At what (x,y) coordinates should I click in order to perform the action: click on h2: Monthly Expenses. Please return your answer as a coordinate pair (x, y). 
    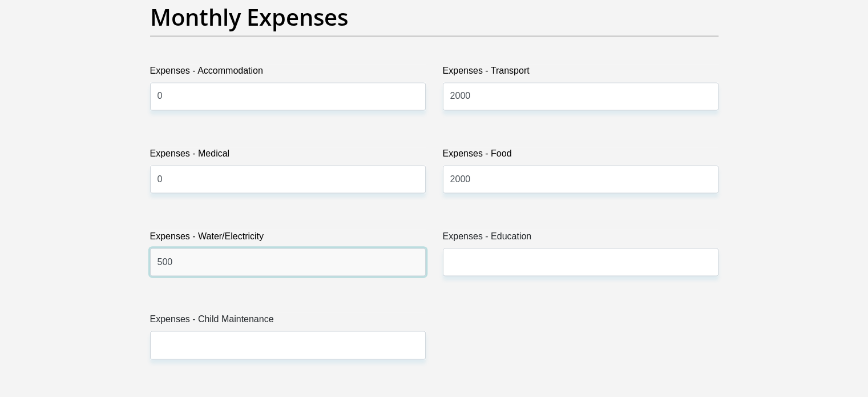
    Looking at the image, I should click on (434, 17).